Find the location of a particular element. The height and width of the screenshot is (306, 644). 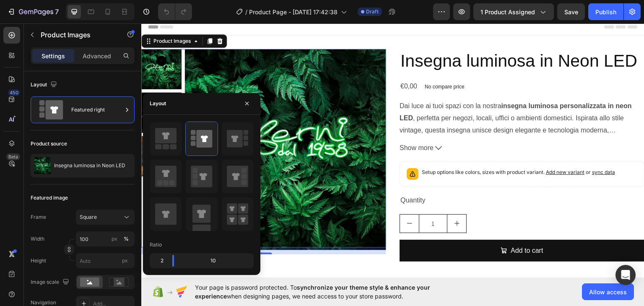

button: px is located at coordinates (126, 239).